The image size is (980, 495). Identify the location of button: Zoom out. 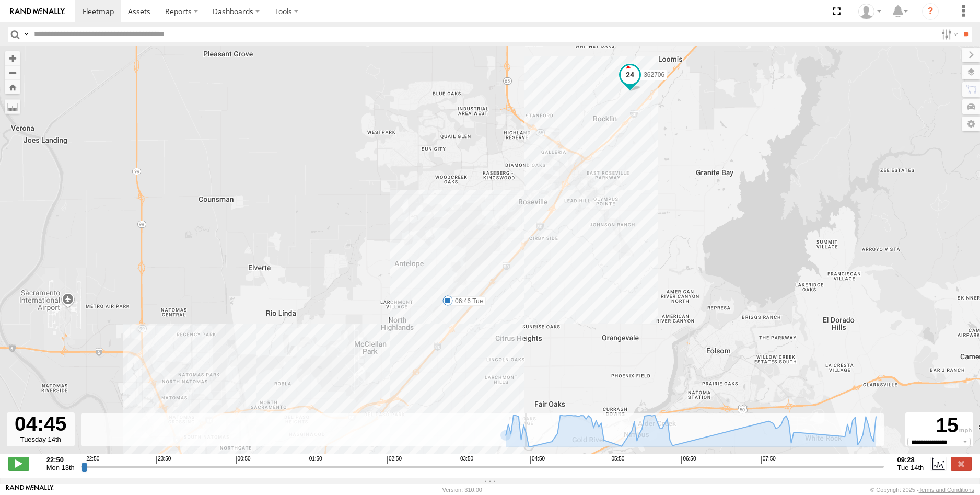
(13, 73).